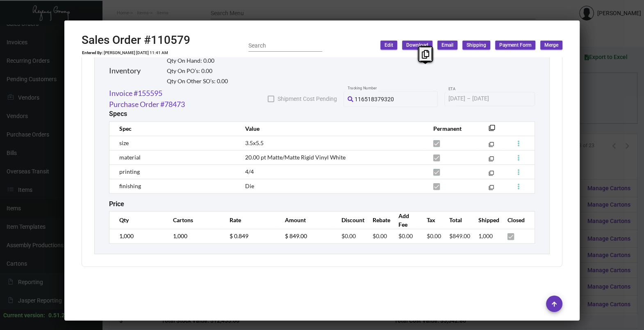 This screenshot has height=330, width=644. Describe the element at coordinates (124, 71) in the screenshot. I see `h2: Inventory` at that location.